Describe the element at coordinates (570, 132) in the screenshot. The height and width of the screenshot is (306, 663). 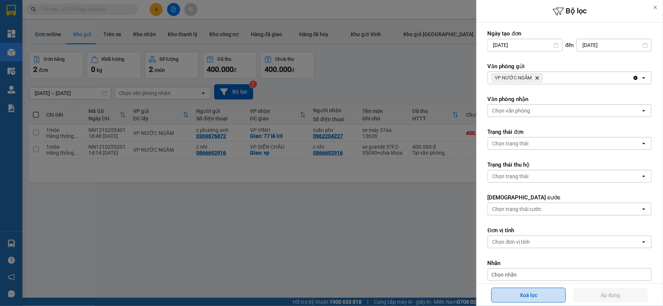
I see `label: Trạng thái đơn` at that location.